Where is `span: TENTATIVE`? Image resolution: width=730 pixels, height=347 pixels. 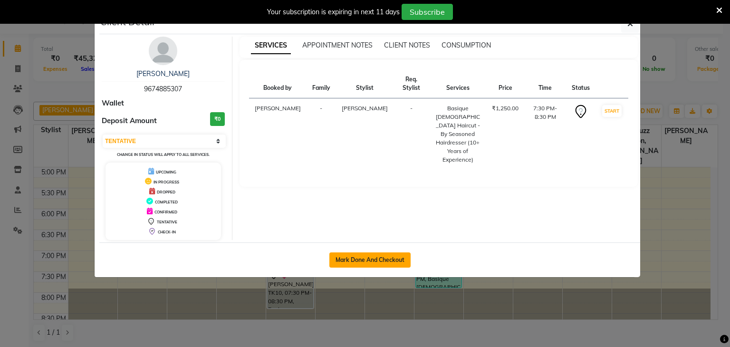
span: TENTATIVE is located at coordinates (167, 222).